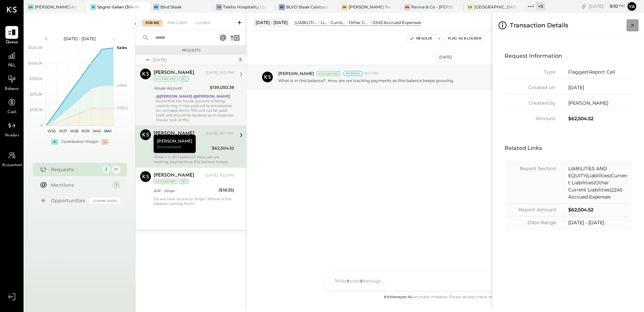 Image resolution: width=644 pixels, height=312 pixels. I want to click on div: Opportunities, so click(68, 201).